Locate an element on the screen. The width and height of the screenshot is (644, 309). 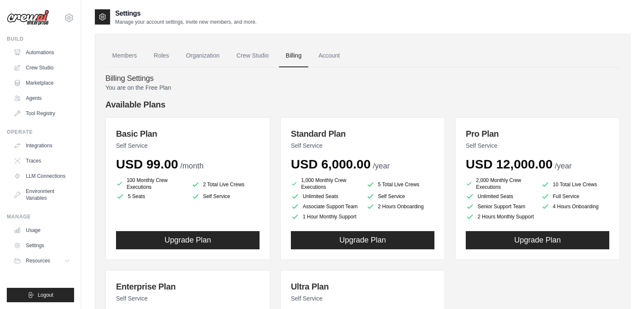
span: USD 12,000.00 is located at coordinates (509, 164).